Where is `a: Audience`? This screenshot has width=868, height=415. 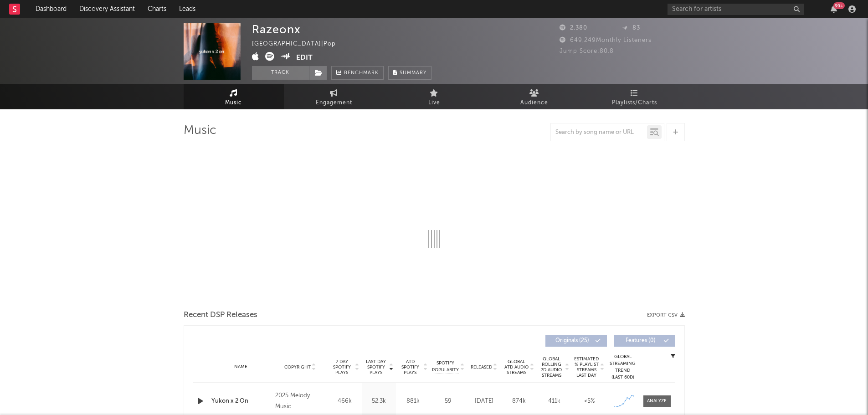 a: Audience is located at coordinates (534, 97).